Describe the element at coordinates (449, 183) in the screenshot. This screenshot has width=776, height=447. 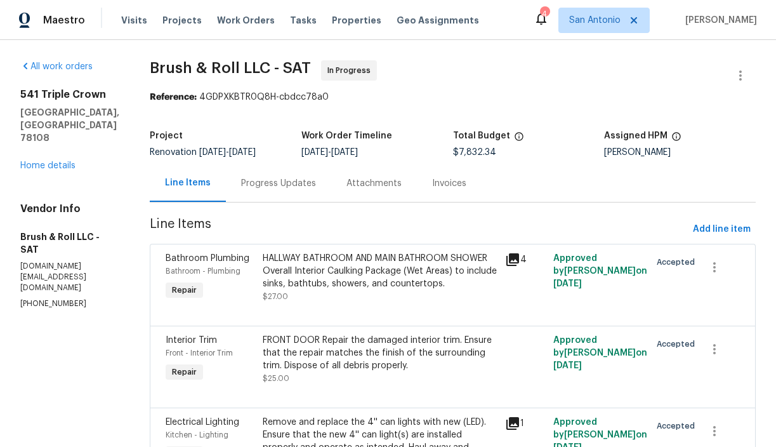
I see `div: Invoices` at that location.